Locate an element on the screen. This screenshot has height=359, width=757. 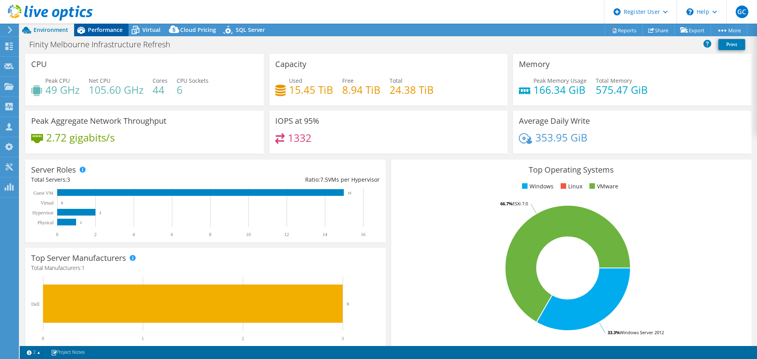
text: 15 is located at coordinates (350, 193).